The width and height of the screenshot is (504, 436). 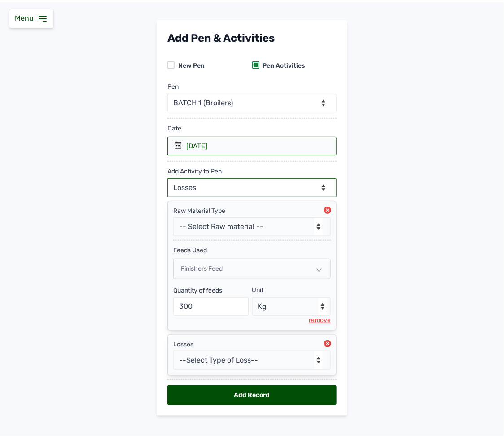 What do you see at coordinates (252, 345) in the screenshot?
I see `div: Losses` at bounding box center [252, 345].